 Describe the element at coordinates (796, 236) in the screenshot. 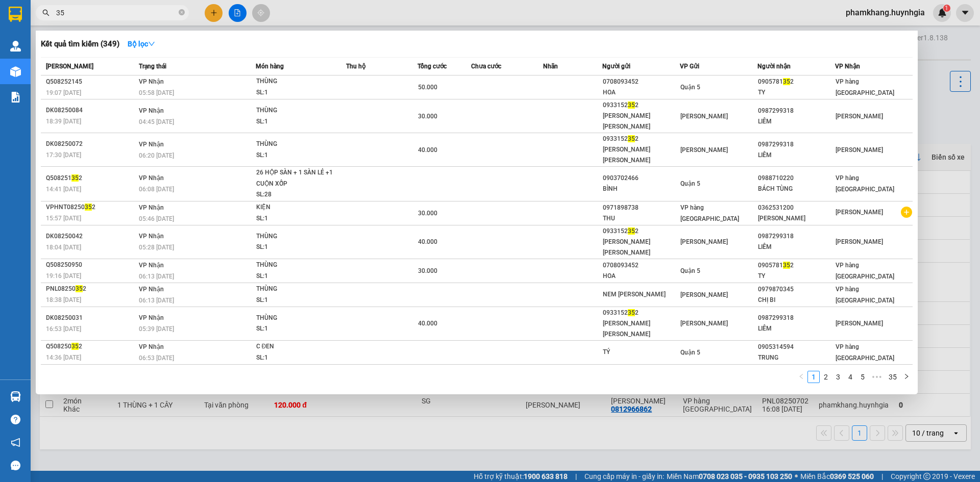

I see `div: 0987299318` at that location.